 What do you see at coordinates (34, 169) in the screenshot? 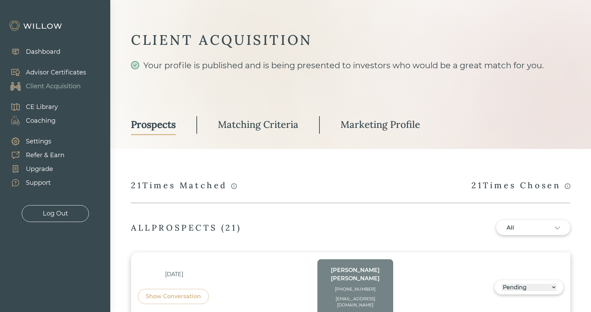
I see `a: Upgrade` at bounding box center [34, 169].